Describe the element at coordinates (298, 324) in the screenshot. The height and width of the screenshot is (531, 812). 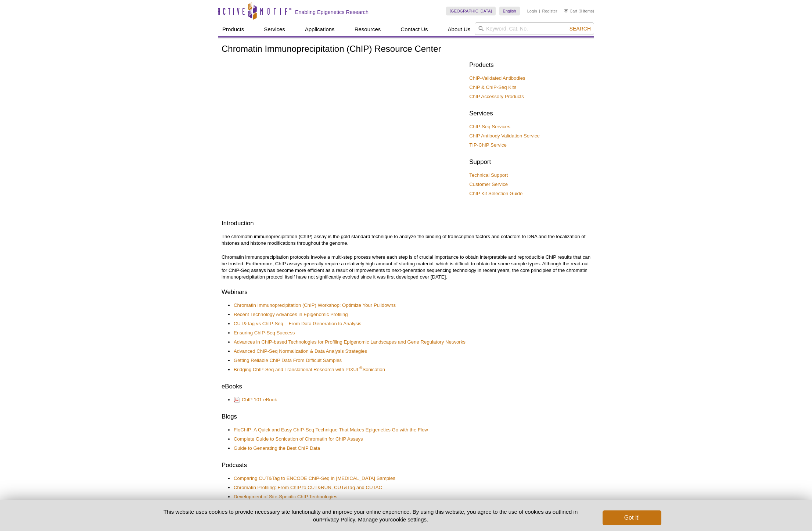
I see `a: CUT&Tag vs ChIP-Seq – From Data Generation to Analysis` at that location.